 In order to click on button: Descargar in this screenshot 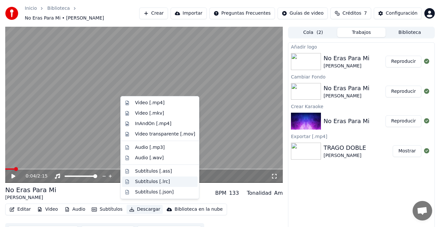, I will do `click(145, 210)`.